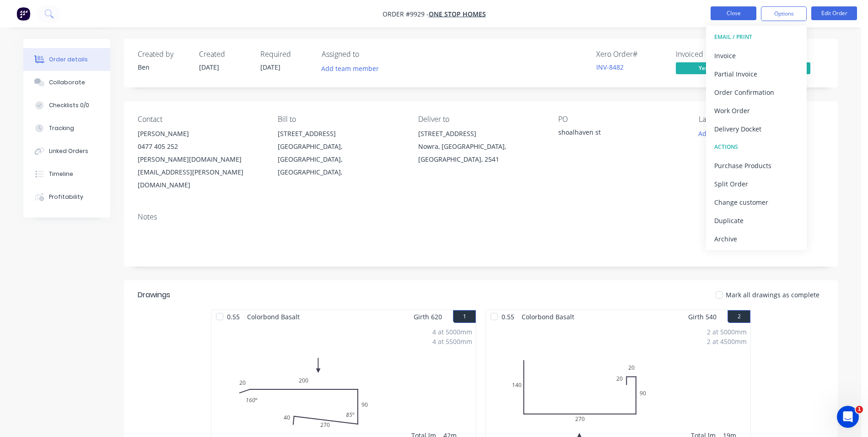 This screenshot has height=437, width=868. Describe the element at coordinates (739, 316) in the screenshot. I see `button: 2` at that location.